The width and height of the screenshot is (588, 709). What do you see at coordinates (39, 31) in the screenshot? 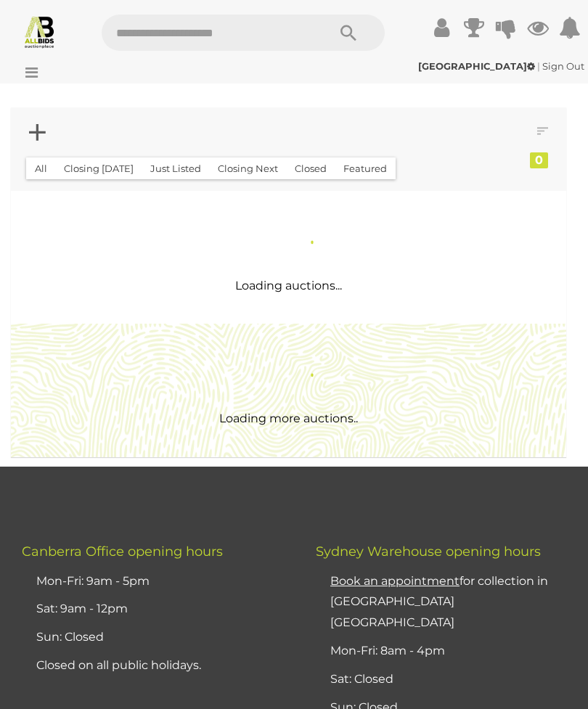
I see `img: Allbids.com.au` at bounding box center [39, 31].